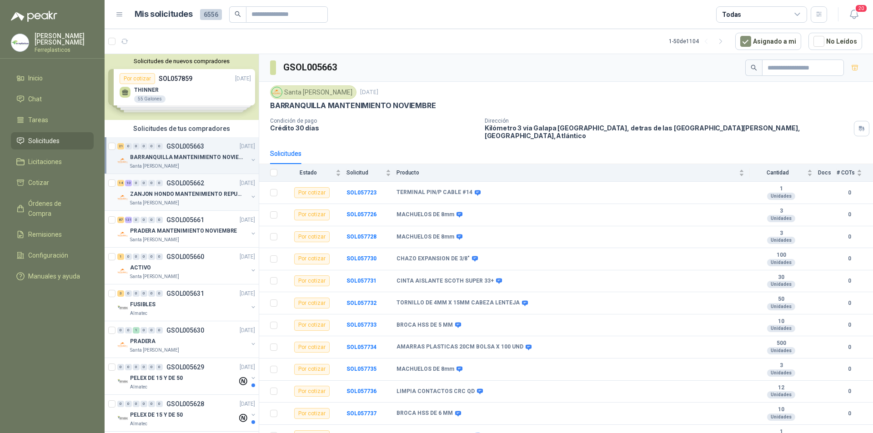 This screenshot has height=433, width=873. What do you see at coordinates (120, 257) in the screenshot?
I see `div: 1` at bounding box center [120, 257].